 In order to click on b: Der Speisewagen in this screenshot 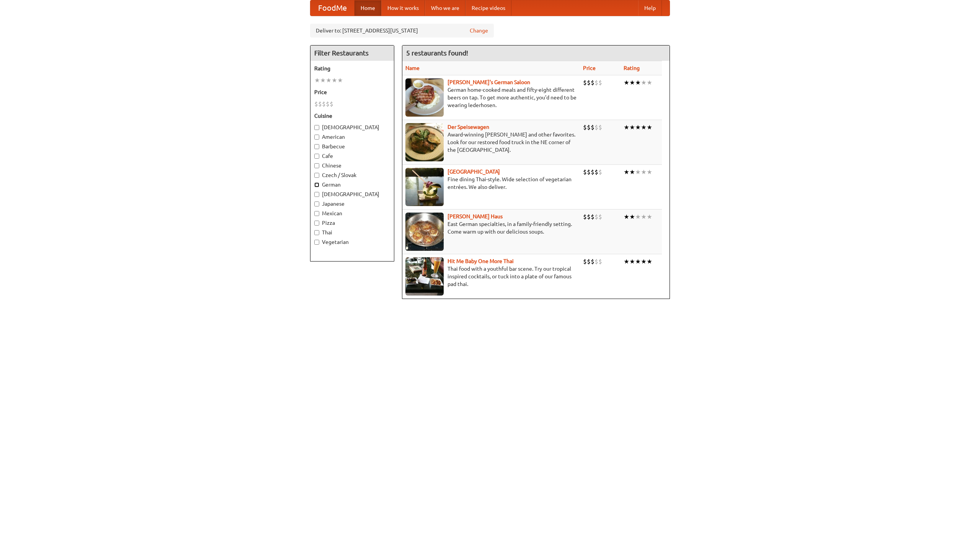, I will do `click(468, 127)`.